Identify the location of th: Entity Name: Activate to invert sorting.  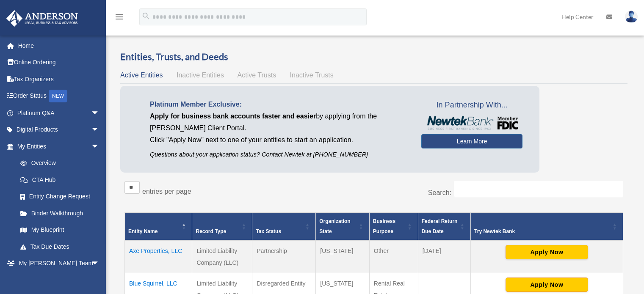
(158, 227).